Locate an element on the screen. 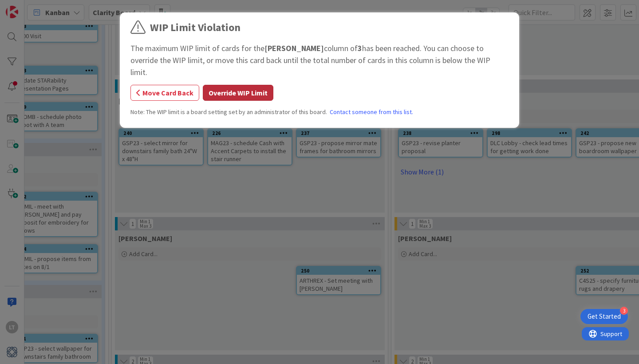 The image size is (639, 364). div: The maximum WIP limit of cards for the column of has been reached. You can choose to override the... is located at coordinates (319, 60).